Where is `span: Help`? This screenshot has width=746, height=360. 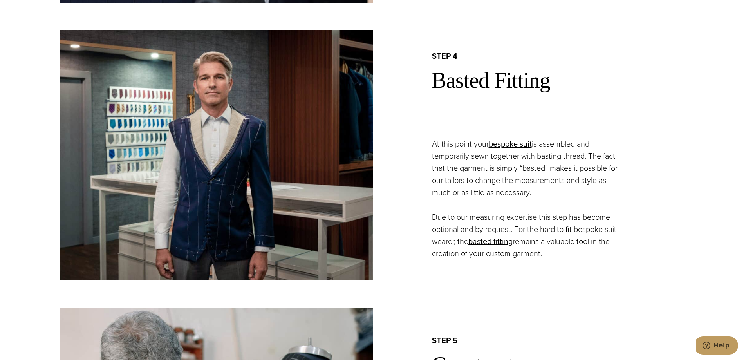
span: Help is located at coordinates (25, 9).